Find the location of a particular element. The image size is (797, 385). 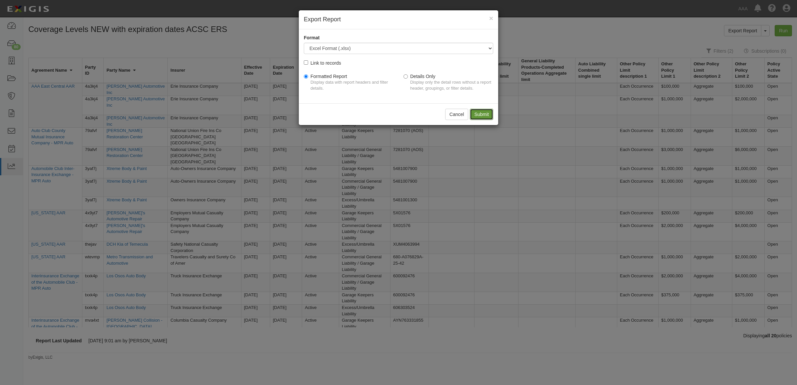

input: Link to records is located at coordinates (306, 62).